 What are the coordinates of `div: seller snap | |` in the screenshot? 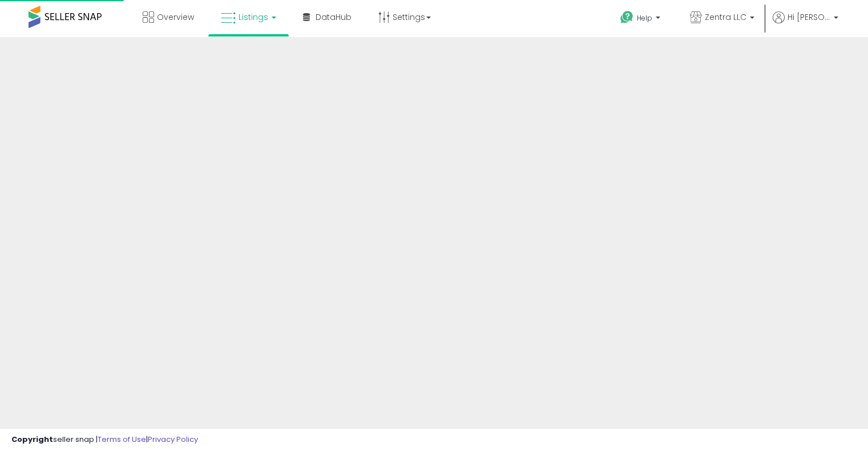 It's located at (104, 440).